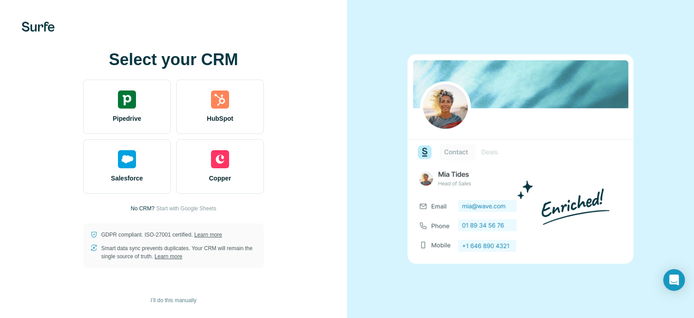 The image size is (694, 318). Describe the element at coordinates (127, 99) in the screenshot. I see `img: pipedrive's logo` at that location.